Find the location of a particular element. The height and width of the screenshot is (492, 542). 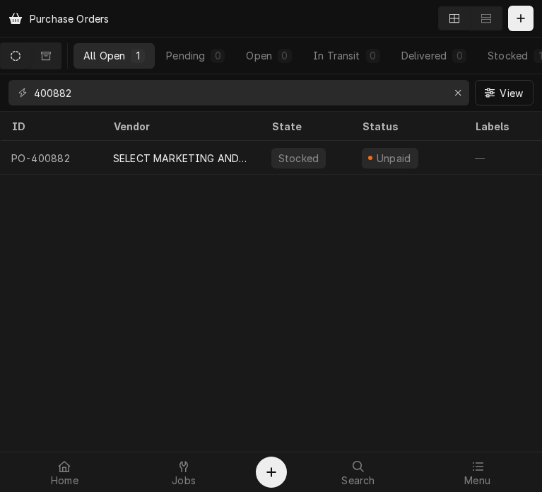

input: Keyword search is located at coordinates (238, 93).